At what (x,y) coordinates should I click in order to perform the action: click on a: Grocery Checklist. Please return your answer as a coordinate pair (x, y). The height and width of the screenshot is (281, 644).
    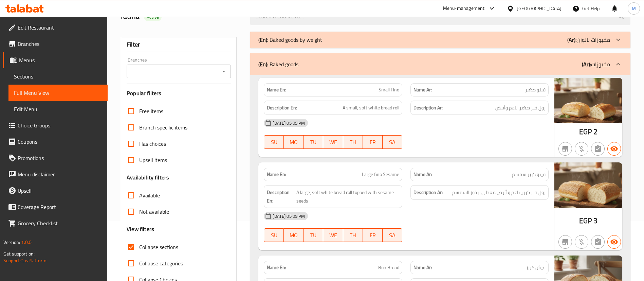
    Looking at the image, I should click on (55, 223).